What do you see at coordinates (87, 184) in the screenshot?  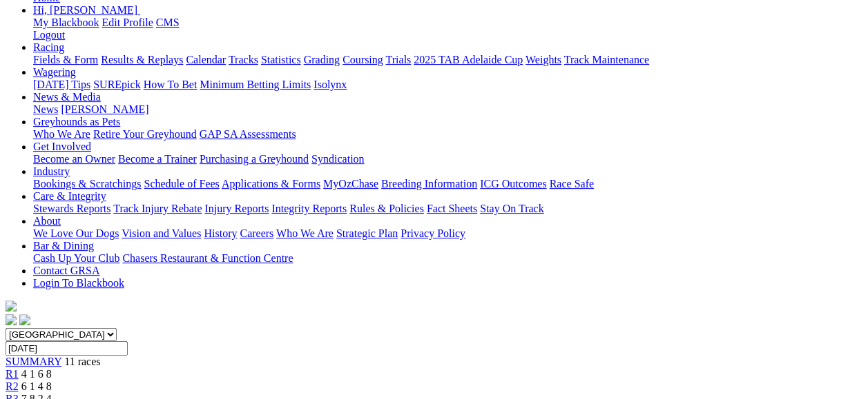 I see `a: Bookings & Scratchings` at bounding box center [87, 184].